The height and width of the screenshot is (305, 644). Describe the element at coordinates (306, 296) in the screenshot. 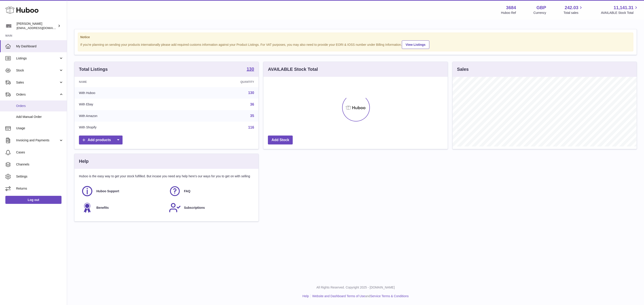

I see `a: Help` at that location.